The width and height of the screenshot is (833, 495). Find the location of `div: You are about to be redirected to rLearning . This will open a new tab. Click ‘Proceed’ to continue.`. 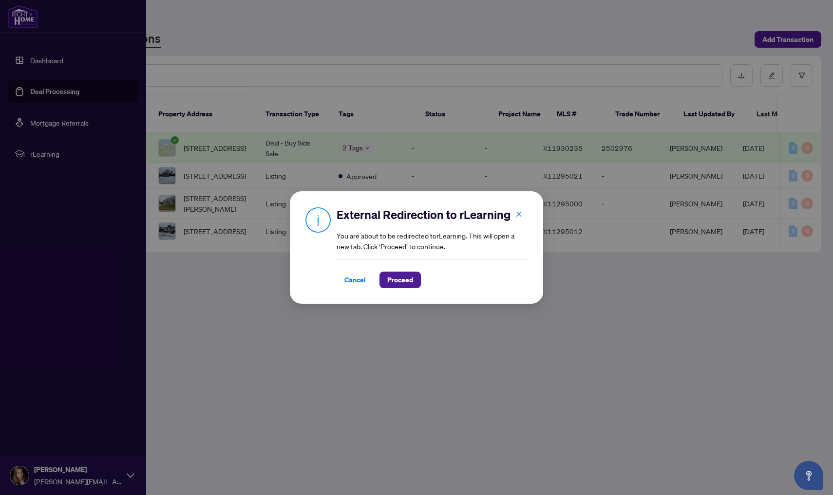

div: You are about to be redirected to rLearning . This will open a new tab. Click ‘Proceed’ to continue. is located at coordinates (432, 247).